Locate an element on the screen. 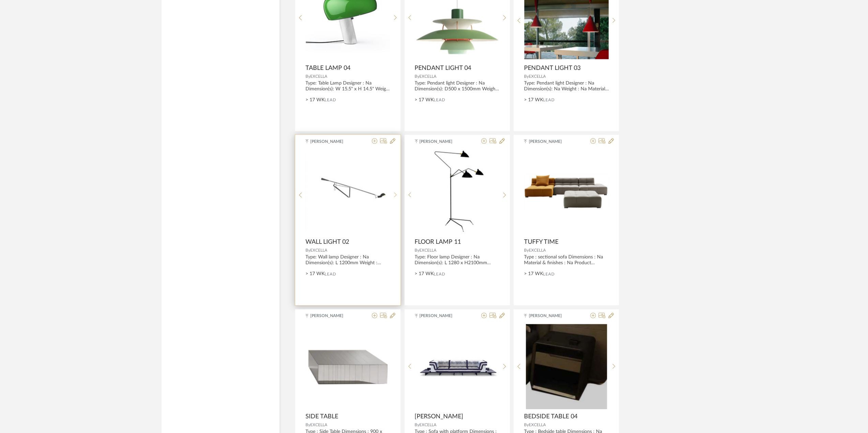  img: MAH JONG SOFA is located at coordinates (457, 367).